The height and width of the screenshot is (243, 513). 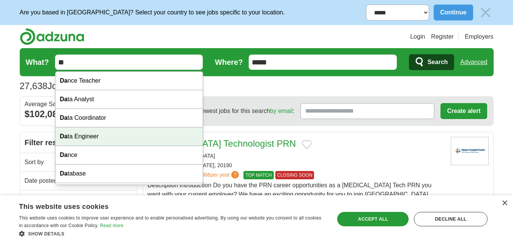 What do you see at coordinates (463, 111) in the screenshot?
I see `button: Create alert` at bounding box center [463, 111].